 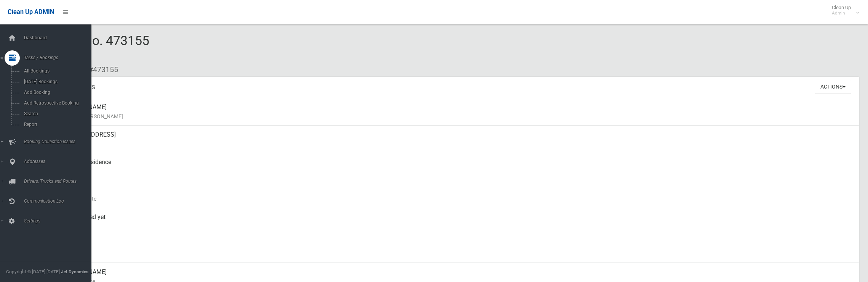 What do you see at coordinates (833, 87) in the screenshot?
I see `button: Actions` at bounding box center [833, 87].